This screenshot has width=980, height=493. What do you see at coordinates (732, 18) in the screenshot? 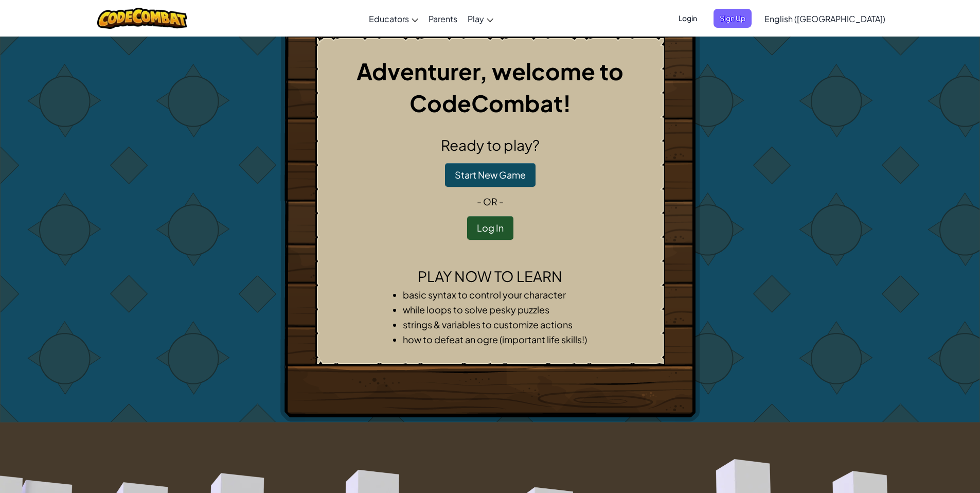
I see `button: Sign Up` at bounding box center [732, 18].